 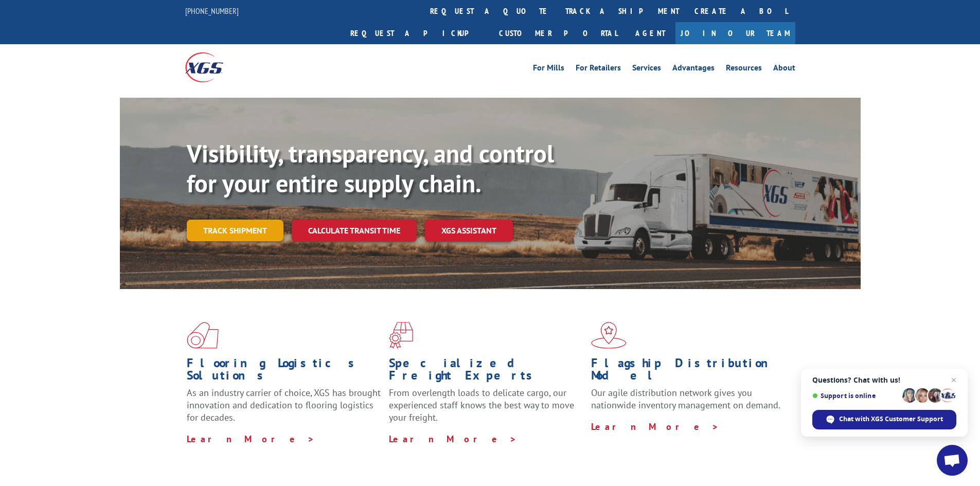 What do you see at coordinates (686, 399) in the screenshot?
I see `span: Our agile distribution network gives you nationwide inventory management on demand.` at bounding box center [686, 399].